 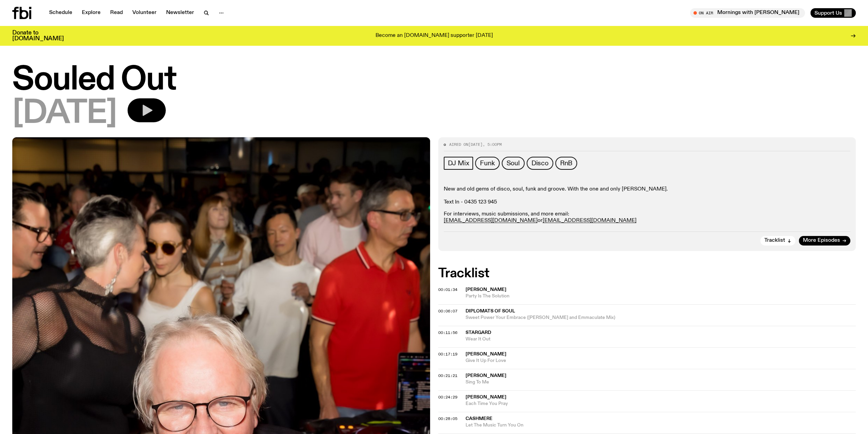 What do you see at coordinates (566, 163) in the screenshot?
I see `a: RnB` at bounding box center [566, 163].